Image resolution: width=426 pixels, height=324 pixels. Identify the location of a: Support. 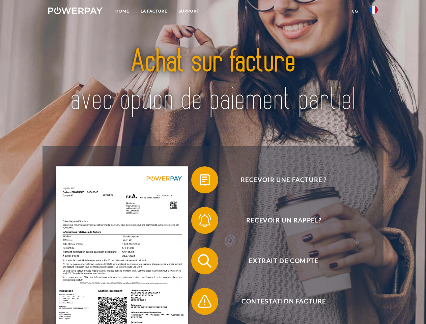
(189, 11).